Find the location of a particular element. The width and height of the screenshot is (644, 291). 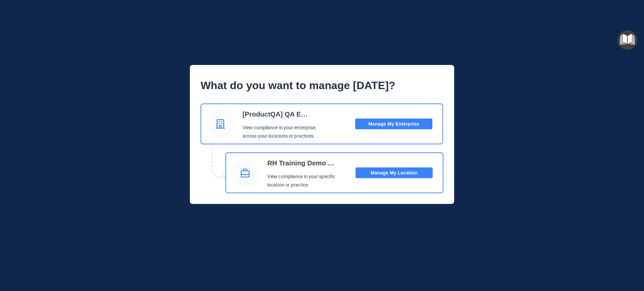

button: Open Resource Center is located at coordinates (627, 40).